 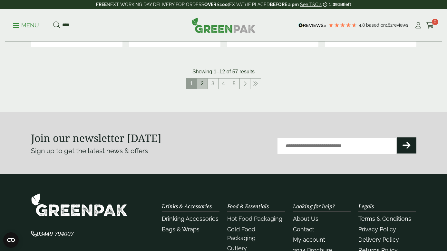 I want to click on span: 1:39:58, so click(x=336, y=5).